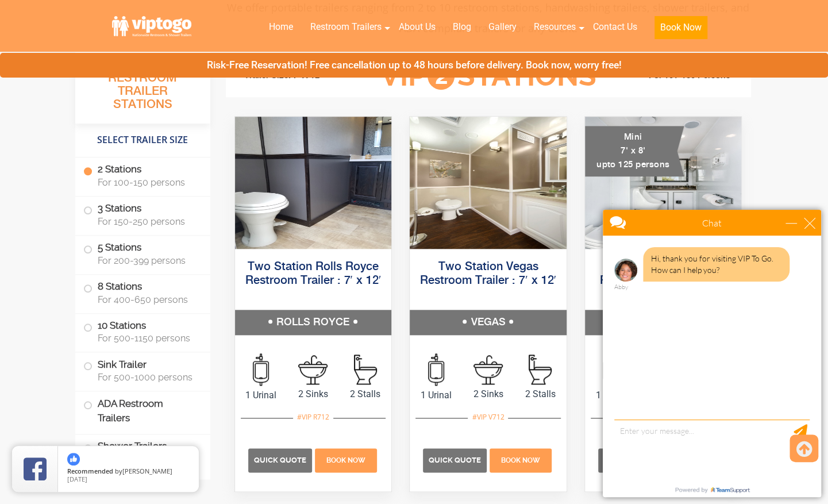  Describe the element at coordinates (116, 247) in the screenshot. I see `textarea: type your message` at that location.